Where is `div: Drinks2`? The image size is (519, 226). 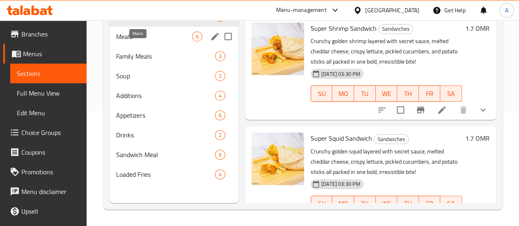 div: Drinks2 is located at coordinates (174, 135).